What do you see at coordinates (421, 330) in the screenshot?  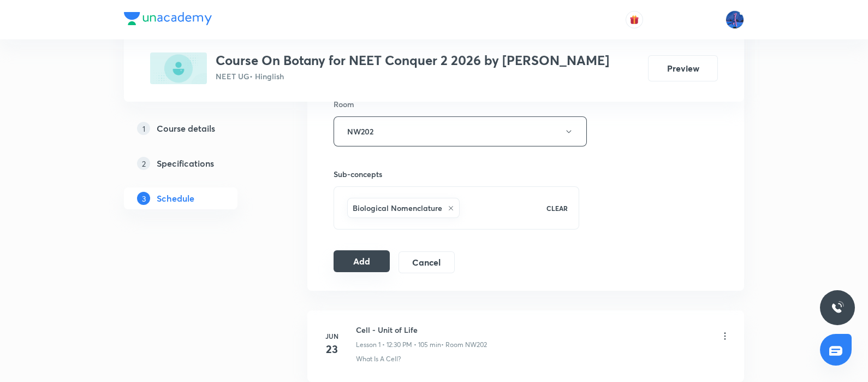 I see `h6: Cell - Unit of Life` at bounding box center [421, 330].